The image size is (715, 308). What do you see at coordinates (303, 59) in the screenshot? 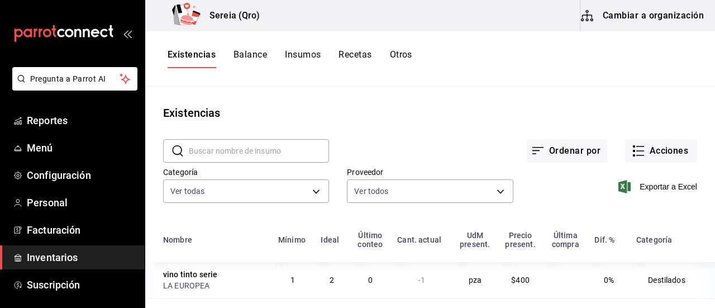
I see `button: Insumos` at bounding box center [303, 59].